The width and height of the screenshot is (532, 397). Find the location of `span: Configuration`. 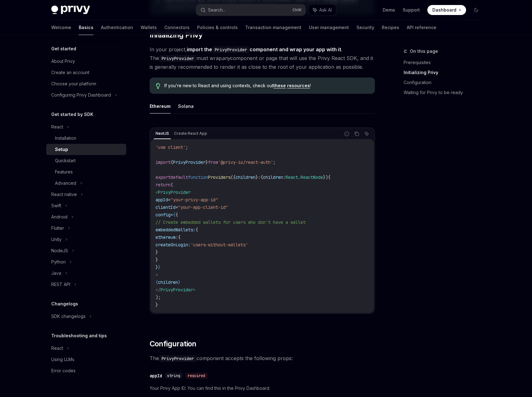

span: Configuration is located at coordinates (173, 344).